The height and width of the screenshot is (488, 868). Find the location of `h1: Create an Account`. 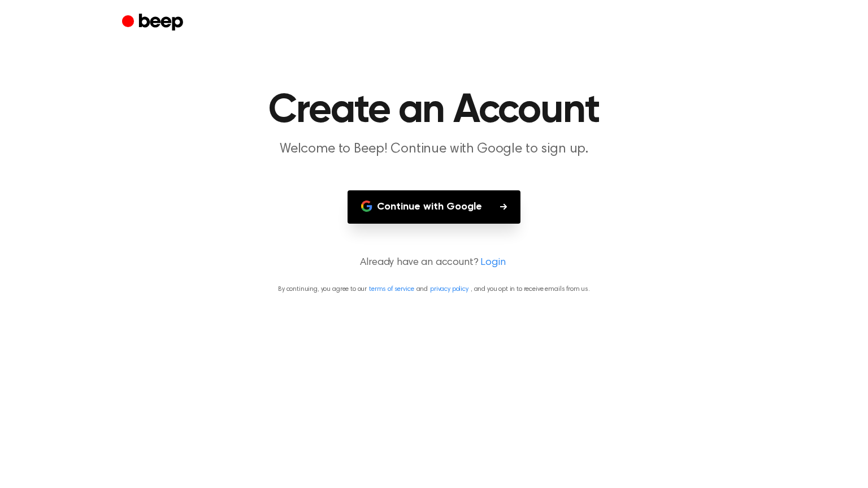

h1: Create an Account is located at coordinates (434, 111).